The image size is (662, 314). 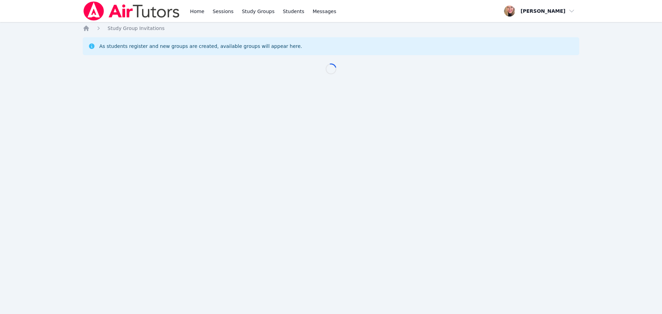 What do you see at coordinates (136, 28) in the screenshot?
I see `a: Study Group Invitations` at bounding box center [136, 28].